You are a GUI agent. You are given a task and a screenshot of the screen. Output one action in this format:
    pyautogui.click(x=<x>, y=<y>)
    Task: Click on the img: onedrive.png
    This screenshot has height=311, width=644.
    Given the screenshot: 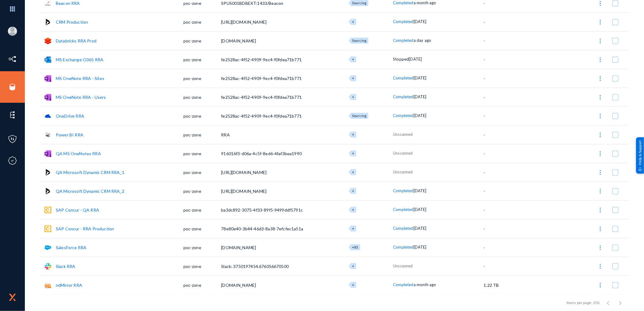 What is the action you would take?
    pyautogui.click(x=48, y=116)
    